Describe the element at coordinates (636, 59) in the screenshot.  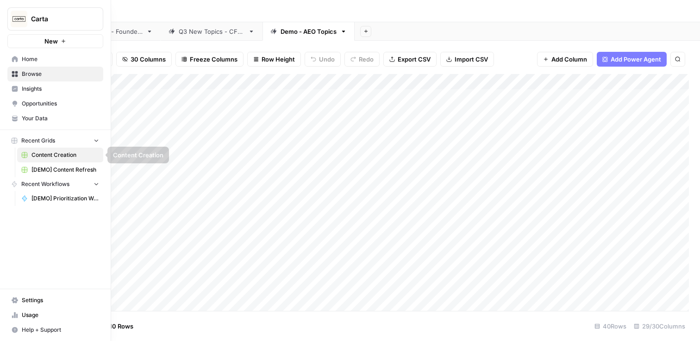
I see `span: Add Power Agent` at that location.